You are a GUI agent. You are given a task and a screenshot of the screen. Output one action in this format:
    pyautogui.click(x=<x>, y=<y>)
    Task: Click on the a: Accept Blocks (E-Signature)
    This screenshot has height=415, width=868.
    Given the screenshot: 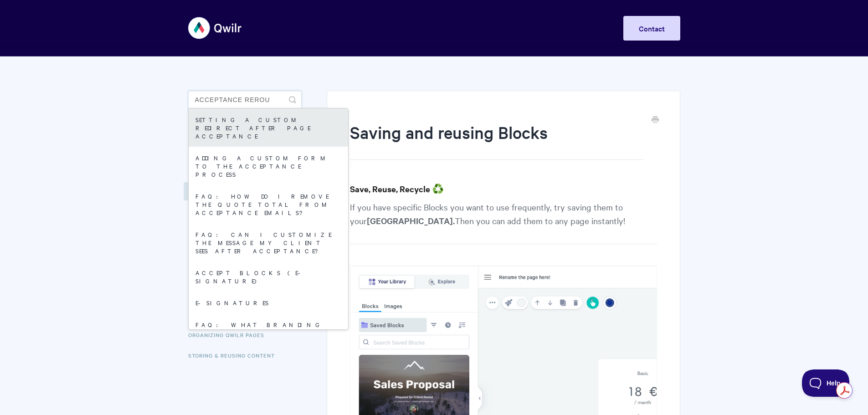 What is the action you would take?
    pyautogui.click(x=268, y=277)
    